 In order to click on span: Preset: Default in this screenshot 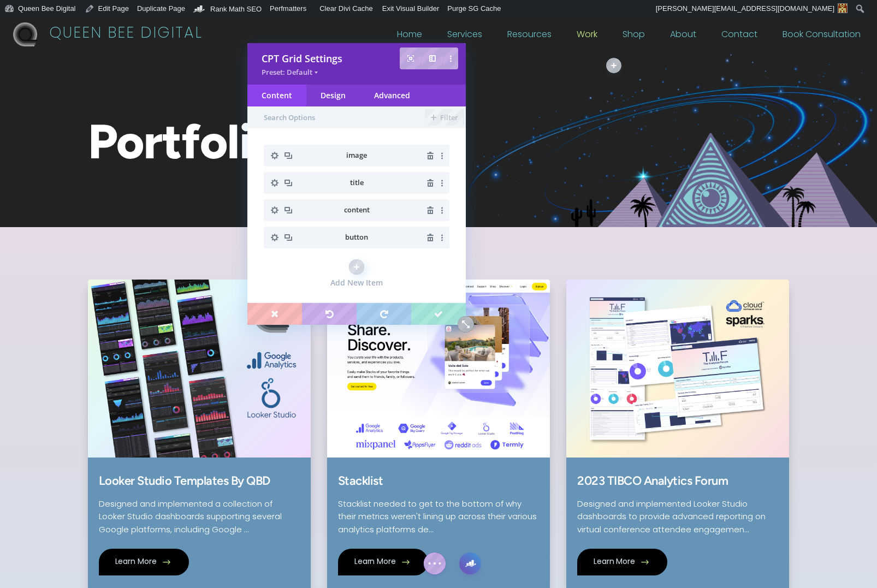, I will do `click(287, 72)`.